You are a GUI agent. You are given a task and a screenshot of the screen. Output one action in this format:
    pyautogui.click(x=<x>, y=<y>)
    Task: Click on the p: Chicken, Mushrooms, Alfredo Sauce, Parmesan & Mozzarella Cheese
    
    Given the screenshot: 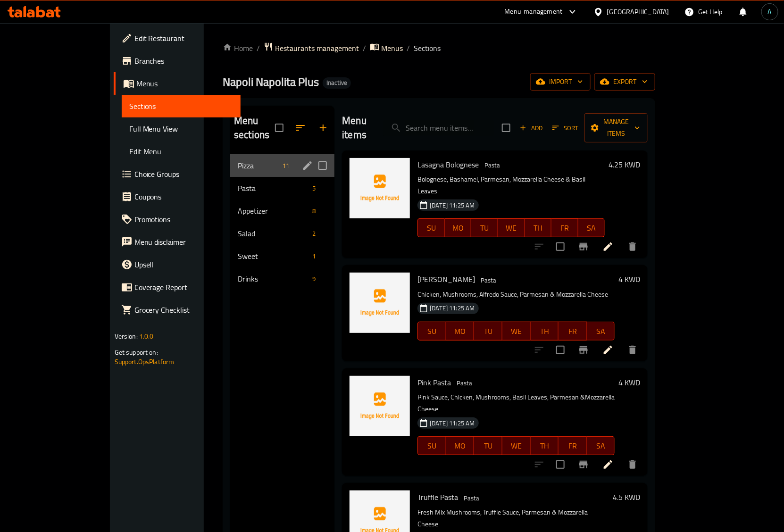 What is the action you would take?
    pyautogui.click(x=516, y=294)
    